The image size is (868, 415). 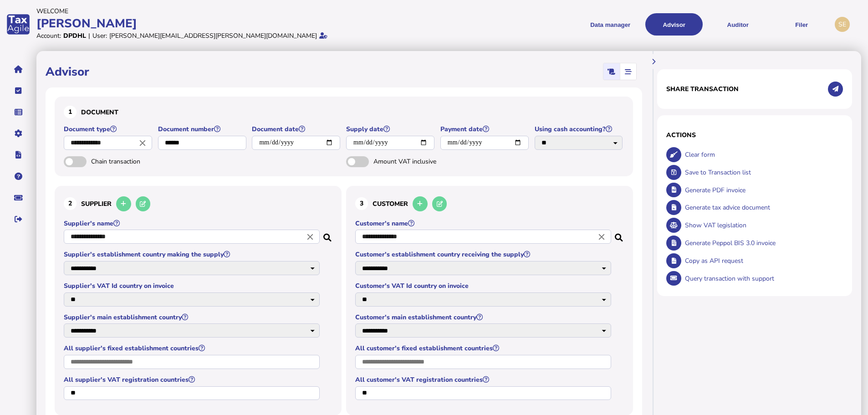 I want to click on div: Generate PDF invoice, so click(x=763, y=190).